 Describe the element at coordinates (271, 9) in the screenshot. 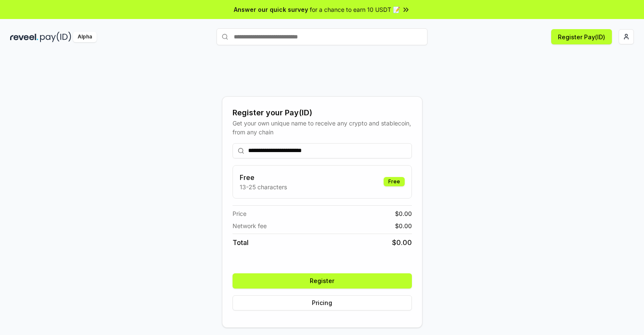

I see `span: Answer our quick survey` at that location.